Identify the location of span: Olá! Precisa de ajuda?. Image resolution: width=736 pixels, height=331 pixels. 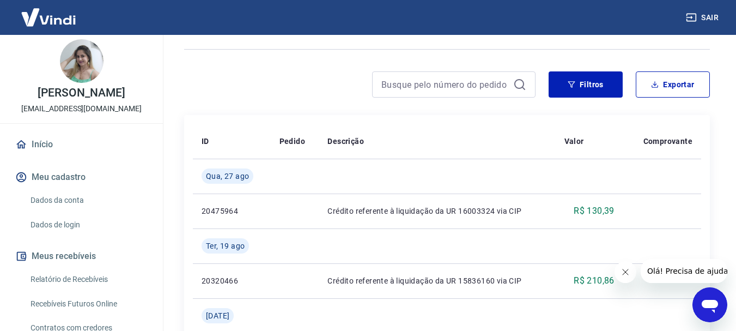
(49, 12).